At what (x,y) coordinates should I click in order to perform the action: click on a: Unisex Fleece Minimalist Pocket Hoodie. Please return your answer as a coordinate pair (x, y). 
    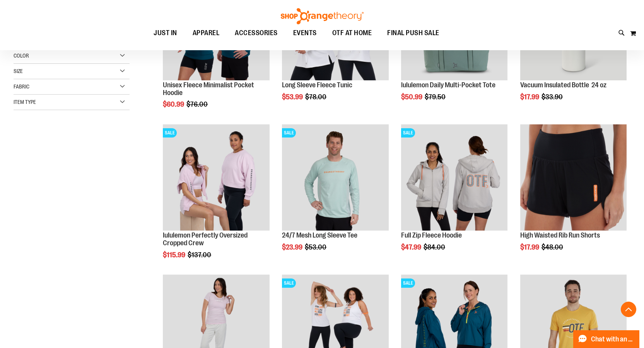
    Looking at the image, I should click on (209, 89).